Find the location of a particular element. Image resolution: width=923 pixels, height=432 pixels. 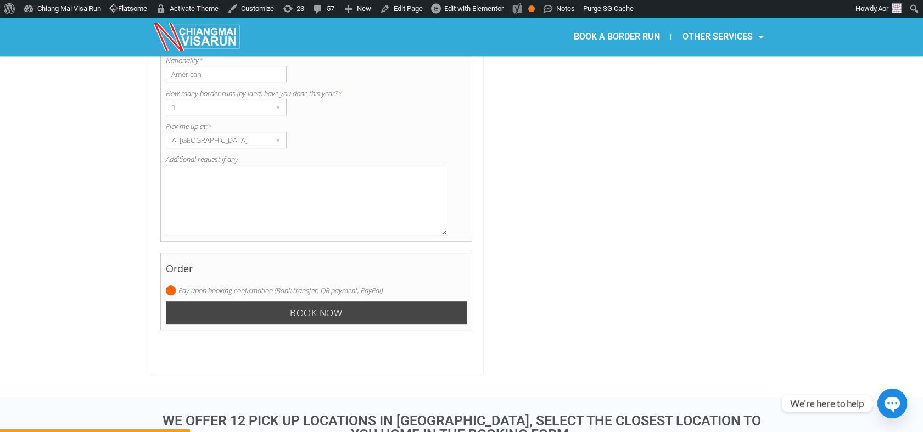

div: OK is located at coordinates (532, 9).